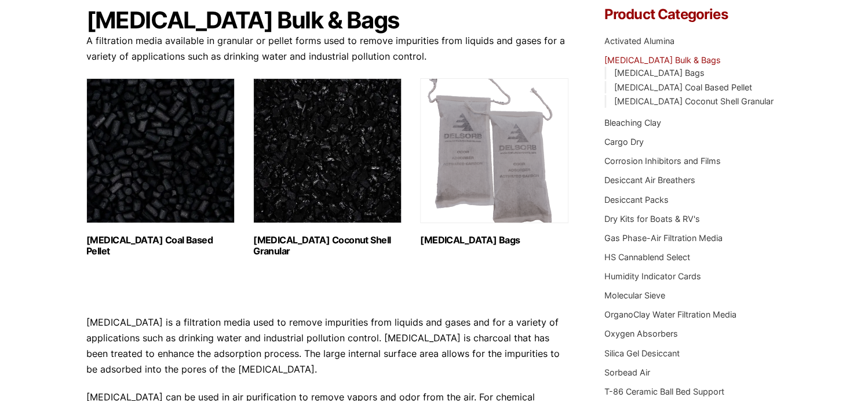 The image size is (868, 401). Describe the element at coordinates (641, 333) in the screenshot. I see `a: Oxygen Absorbers` at that location.